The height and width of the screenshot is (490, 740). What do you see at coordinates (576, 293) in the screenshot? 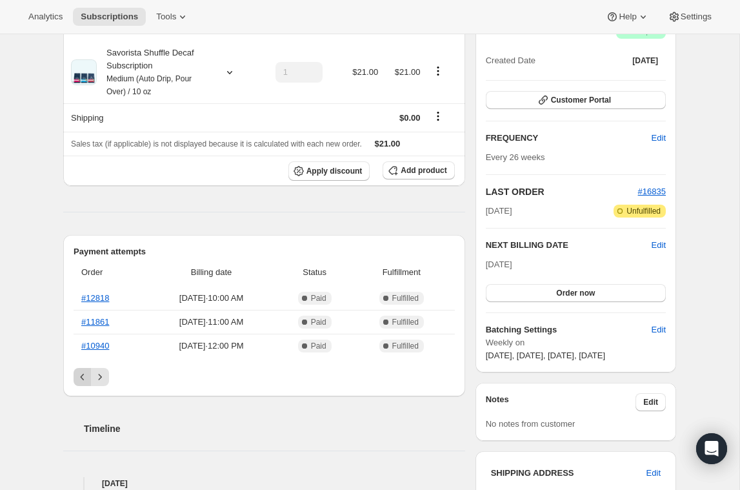
I see `button: Order now` at bounding box center [576, 293].